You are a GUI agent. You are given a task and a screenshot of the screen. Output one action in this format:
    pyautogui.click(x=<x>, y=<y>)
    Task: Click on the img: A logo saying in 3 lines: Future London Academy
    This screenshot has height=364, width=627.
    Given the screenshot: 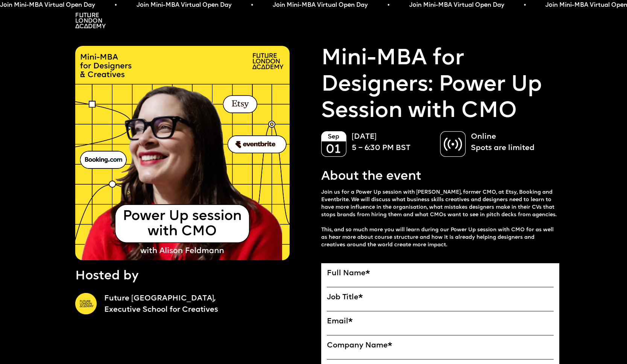 What is the action you would take?
    pyautogui.click(x=90, y=20)
    